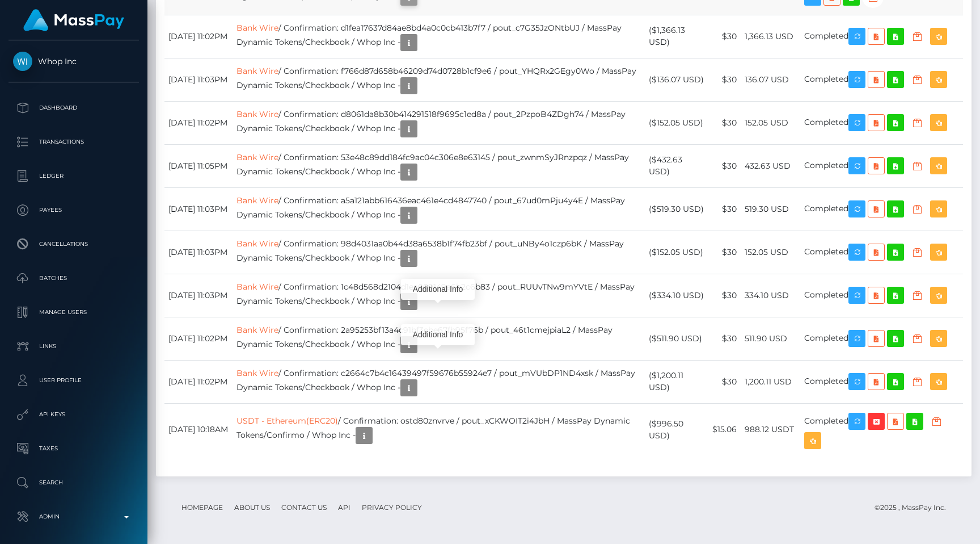 The width and height of the screenshot is (980, 544). I want to click on p: Dashboard, so click(74, 108).